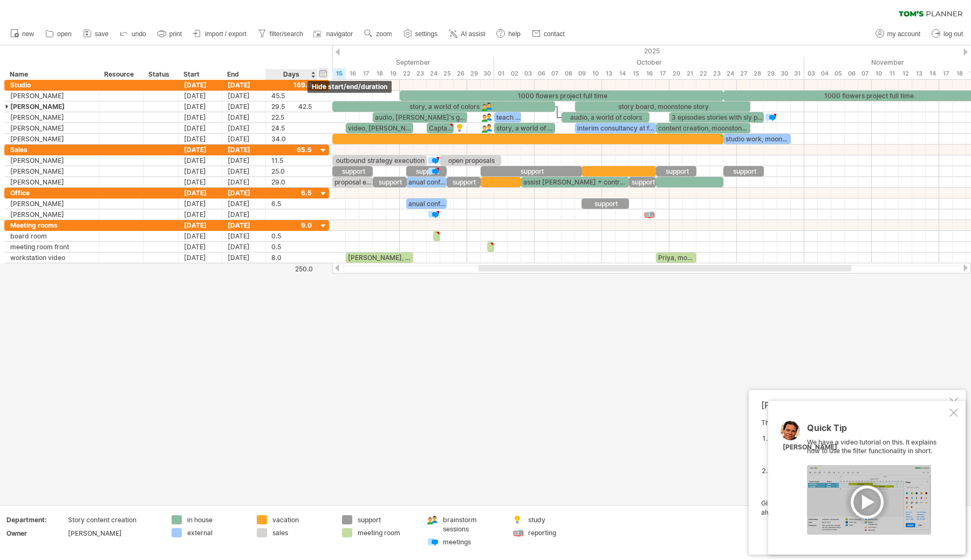 This screenshot has width=971, height=560. I want to click on div: Tuesday, 28 October 2025, so click(757, 74).